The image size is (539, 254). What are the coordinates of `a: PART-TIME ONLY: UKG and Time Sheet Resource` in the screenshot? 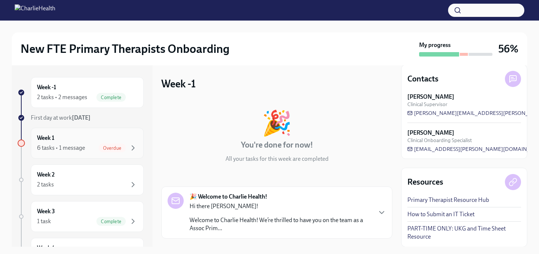 It's located at (464, 232).